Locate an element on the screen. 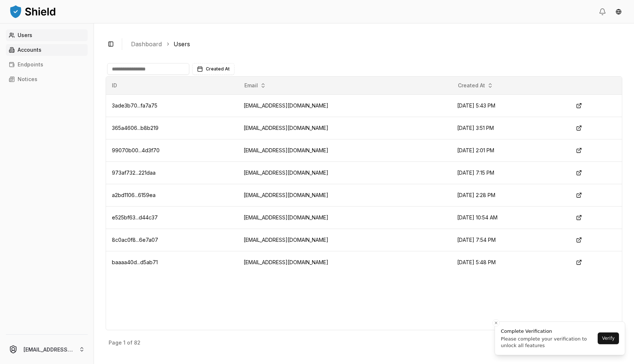 The height and width of the screenshot is (364, 634). p: Users is located at coordinates (25, 35).